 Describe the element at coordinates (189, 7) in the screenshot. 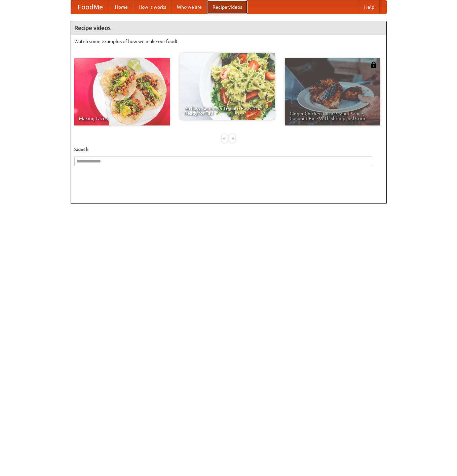

I see `a: Who we are` at that location.